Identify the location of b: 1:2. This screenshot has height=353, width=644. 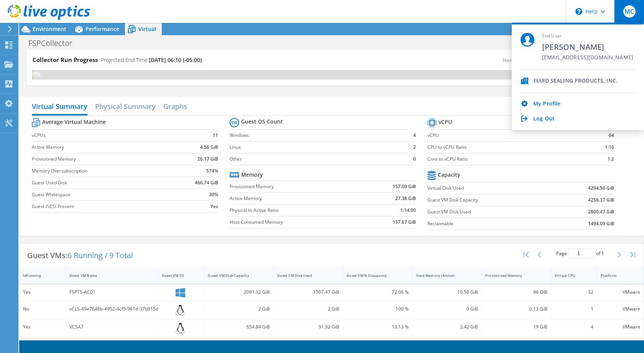
(610, 159).